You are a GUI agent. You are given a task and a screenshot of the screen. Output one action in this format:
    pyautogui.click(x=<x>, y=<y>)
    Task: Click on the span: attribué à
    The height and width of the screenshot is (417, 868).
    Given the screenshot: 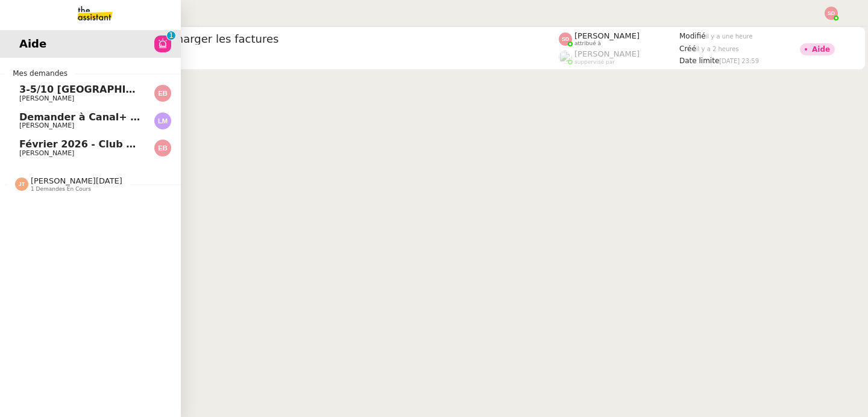 What is the action you would take?
    pyautogui.click(x=588, y=44)
    